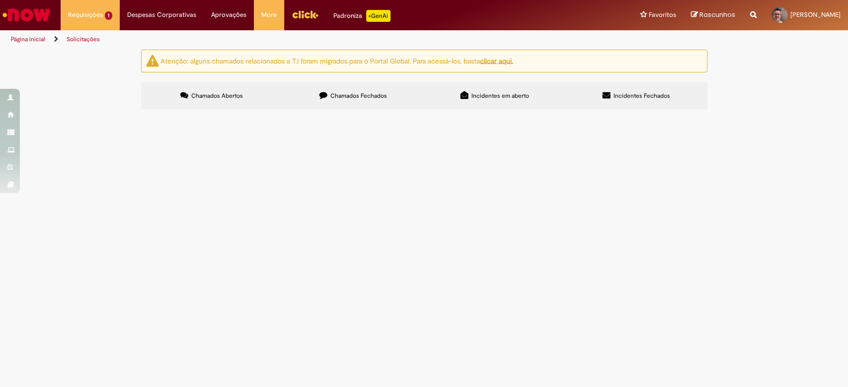 Image resolution: width=848 pixels, height=387 pixels. What do you see at coordinates (283, 39) in the screenshot?
I see `ul: Trilhas de página` at bounding box center [283, 39].